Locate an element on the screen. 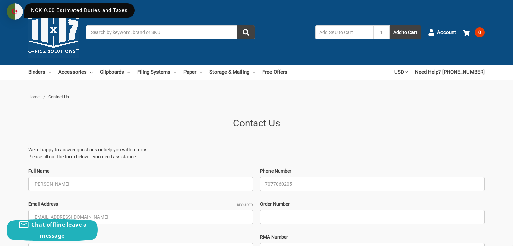 This screenshot has height=246, width=513. img: 11x17.com is located at coordinates (54, 32).